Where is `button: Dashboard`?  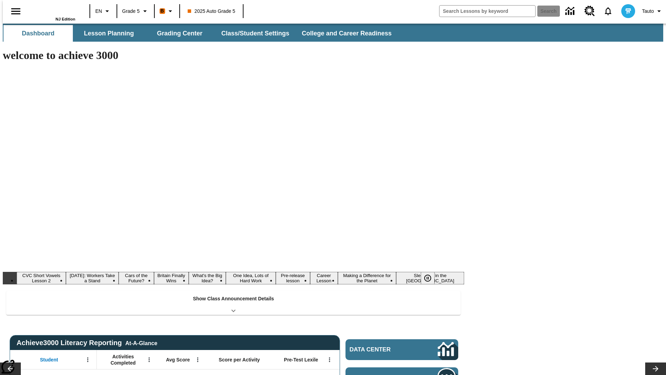
button: Dashboard is located at coordinates (38, 33).